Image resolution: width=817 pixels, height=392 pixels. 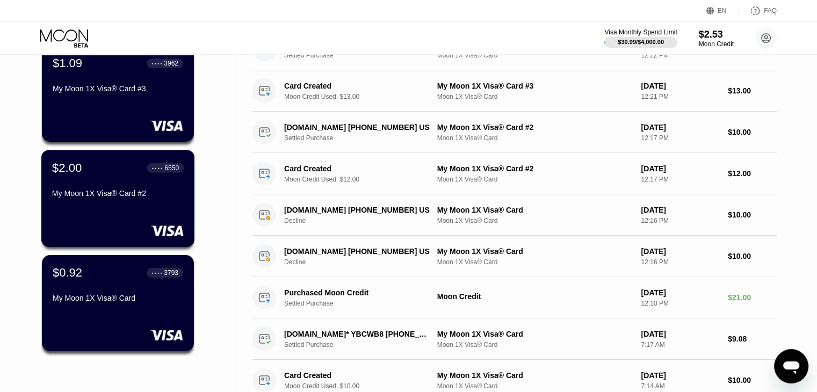 What do you see at coordinates (118, 93) in the screenshot?
I see `div: $1.09● ● ● ●3962My Moon 1X Visa® Card #3` at bounding box center [118, 93].